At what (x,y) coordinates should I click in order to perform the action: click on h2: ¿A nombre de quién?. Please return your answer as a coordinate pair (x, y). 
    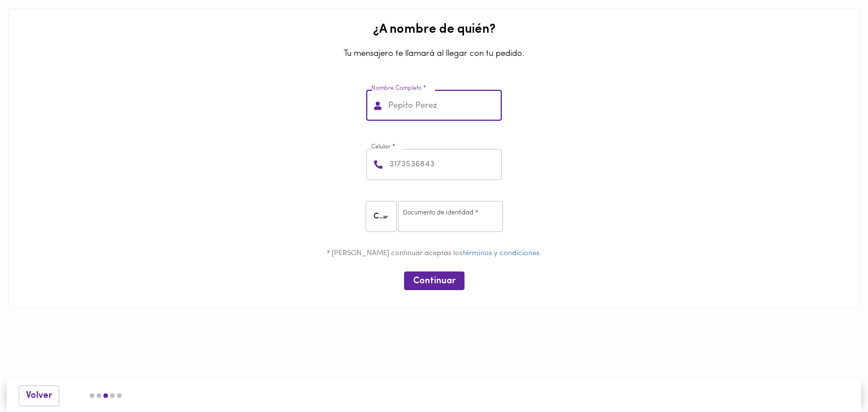
    Looking at the image, I should click on (434, 30).